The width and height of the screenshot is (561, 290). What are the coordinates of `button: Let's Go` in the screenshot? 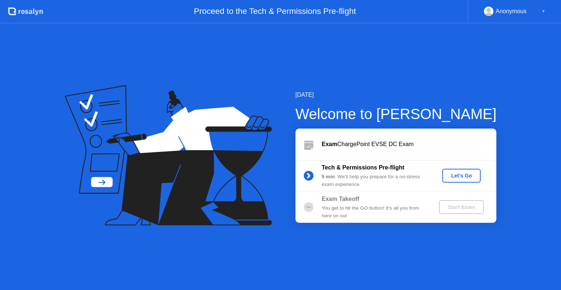 It's located at (462, 176).